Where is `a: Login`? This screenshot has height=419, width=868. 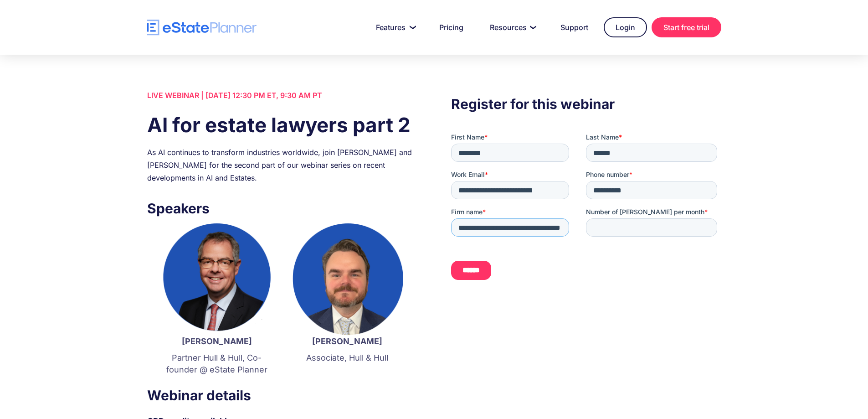 a: Login is located at coordinates (625, 27).